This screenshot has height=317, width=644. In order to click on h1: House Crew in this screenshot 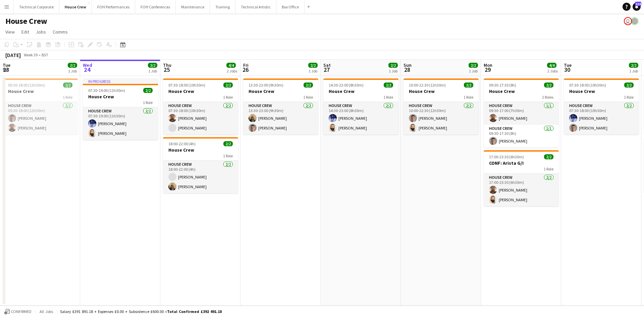, I will do `click(26, 21)`.